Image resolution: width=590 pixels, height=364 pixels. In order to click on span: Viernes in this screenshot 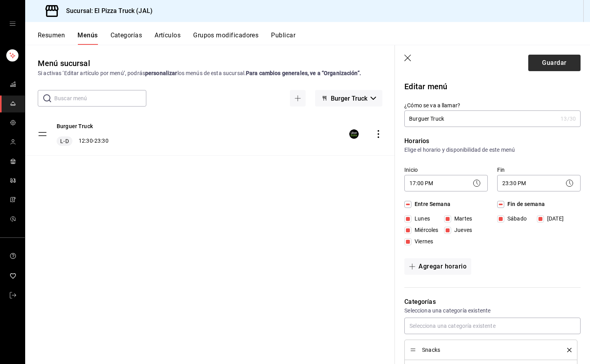, I will do `click(422, 241)`.